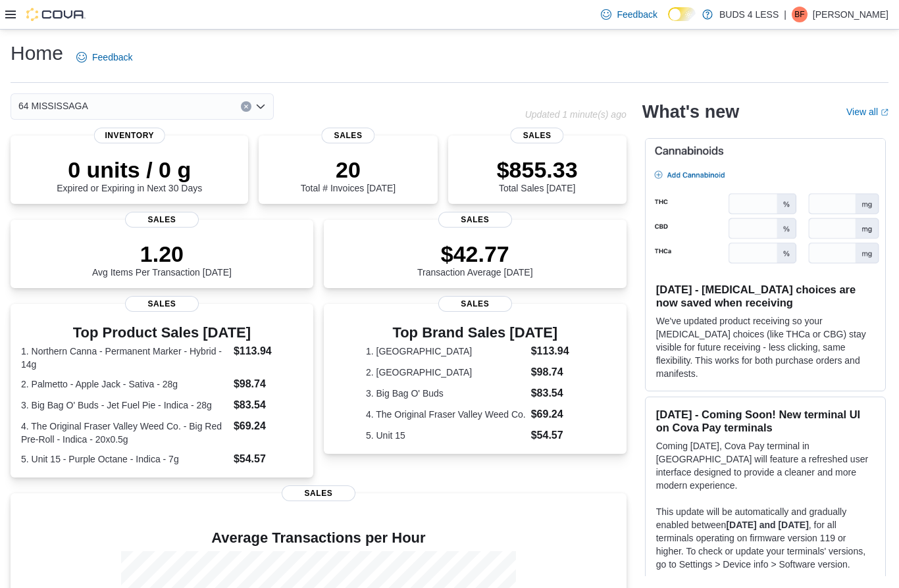  What do you see at coordinates (445, 415) in the screenshot?
I see `dt: 4. The Original Fraser Valley Weed Co.` at bounding box center [445, 415].